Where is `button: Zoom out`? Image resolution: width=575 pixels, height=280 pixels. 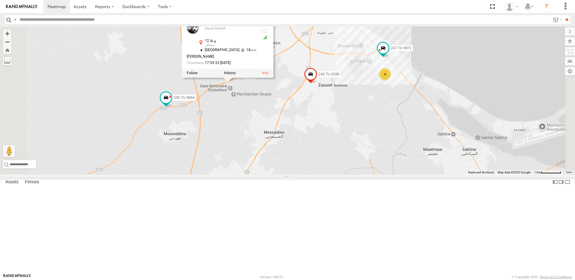
button: Zoom out is located at coordinates (7, 42).